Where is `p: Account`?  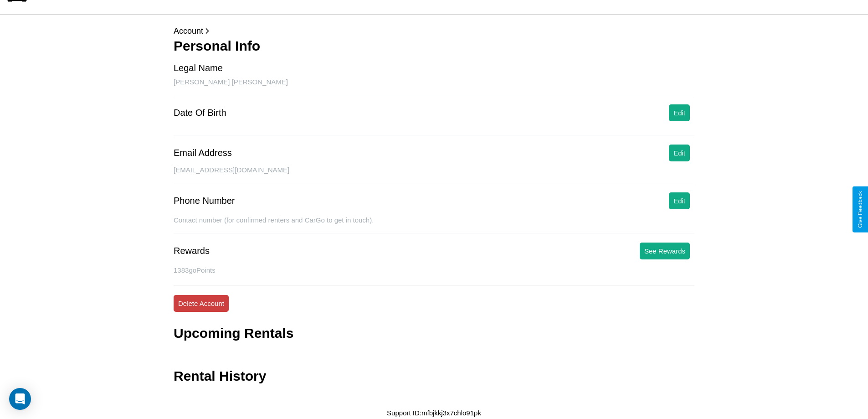 p: Account is located at coordinates (433, 31).